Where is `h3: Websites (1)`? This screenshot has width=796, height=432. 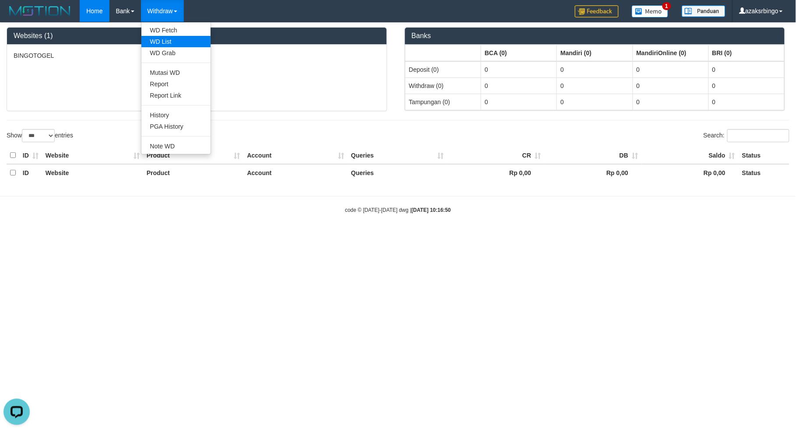
h3: Websites (1) is located at coordinates (197, 36).